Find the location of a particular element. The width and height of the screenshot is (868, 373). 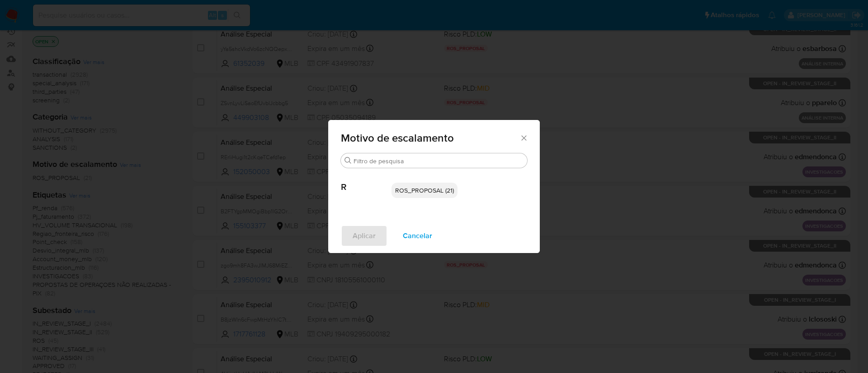

button: Cancelar is located at coordinates (417, 236).